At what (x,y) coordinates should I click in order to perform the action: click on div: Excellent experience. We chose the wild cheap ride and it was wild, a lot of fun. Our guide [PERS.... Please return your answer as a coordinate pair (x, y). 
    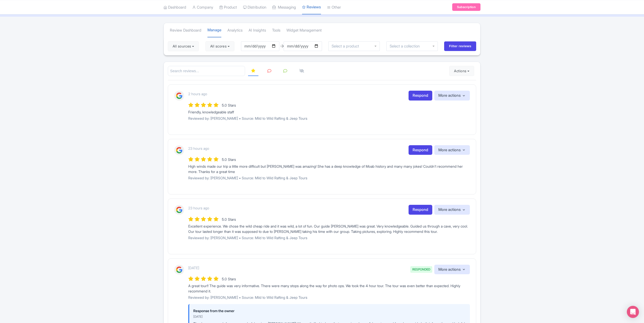
    Looking at the image, I should click on (329, 229).